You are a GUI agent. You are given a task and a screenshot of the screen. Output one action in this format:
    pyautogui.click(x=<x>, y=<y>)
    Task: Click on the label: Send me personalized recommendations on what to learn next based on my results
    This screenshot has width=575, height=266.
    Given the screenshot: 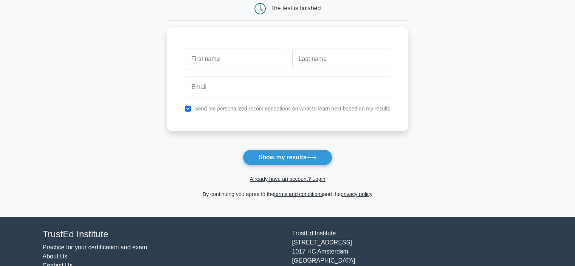 What is the action you would take?
    pyautogui.click(x=292, y=108)
    